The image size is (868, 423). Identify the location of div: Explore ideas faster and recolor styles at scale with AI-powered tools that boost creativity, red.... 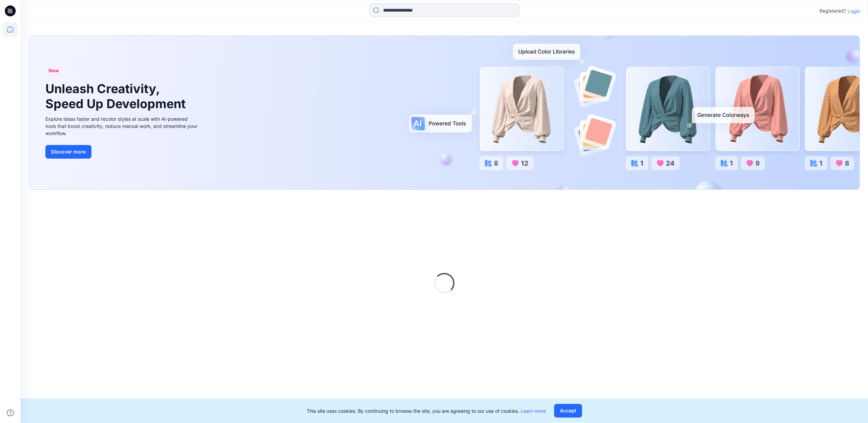
(122, 126).